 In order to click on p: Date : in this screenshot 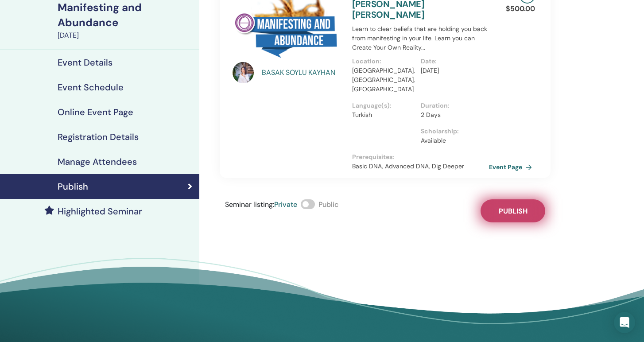, I will do `click(452, 61)`.